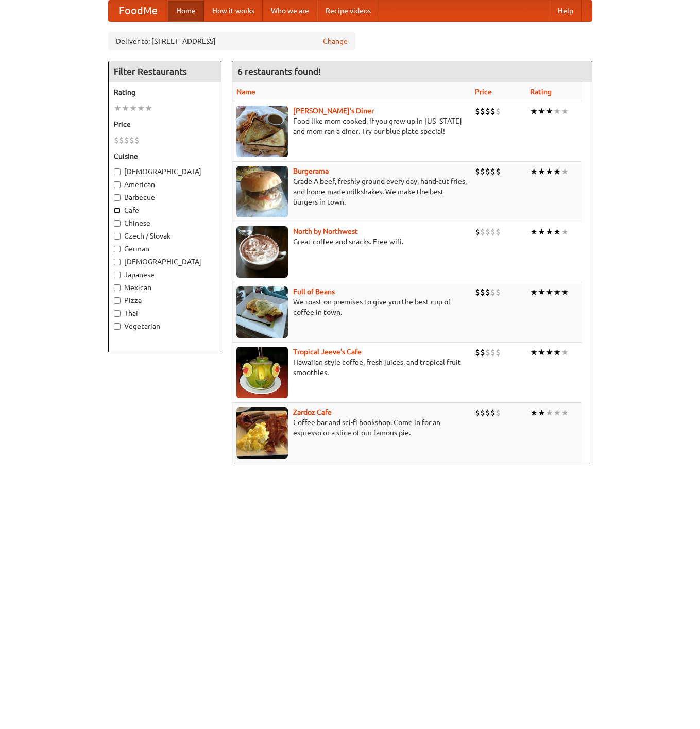 The width and height of the screenshot is (700, 729). What do you see at coordinates (314, 292) in the screenshot?
I see `b: Full of Beans` at bounding box center [314, 292].